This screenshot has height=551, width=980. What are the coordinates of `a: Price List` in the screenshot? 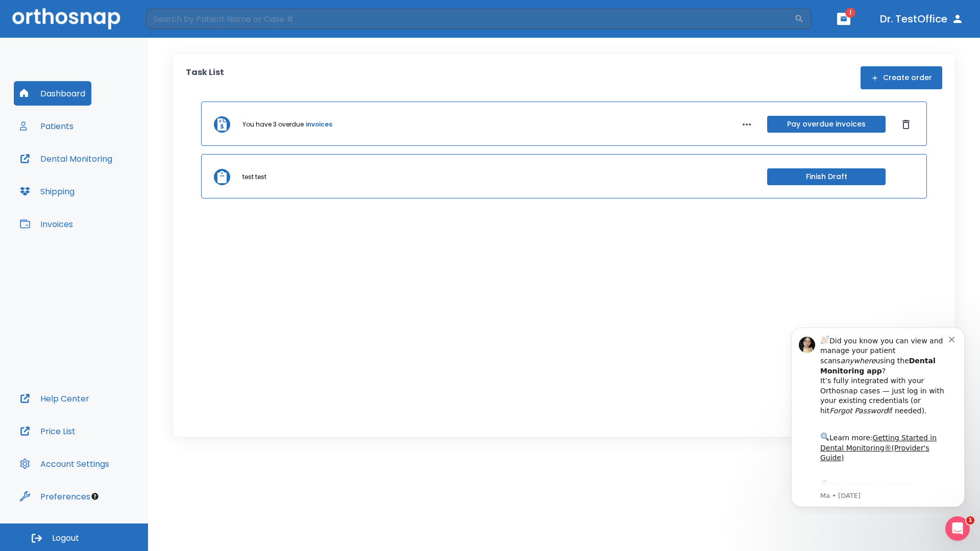 It's located at (47, 432).